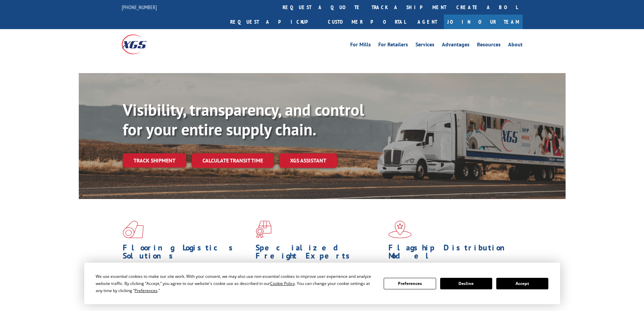  Describe the element at coordinates (273, 22) in the screenshot. I see `a: Request a pickup` at that location.